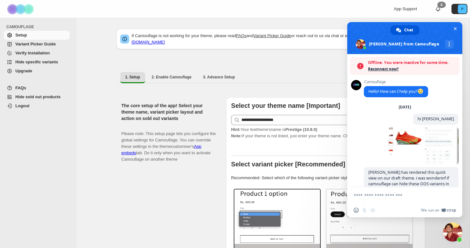  What do you see at coordinates (455, 28) in the screenshot?
I see `span: Close chat` at bounding box center [455, 28].